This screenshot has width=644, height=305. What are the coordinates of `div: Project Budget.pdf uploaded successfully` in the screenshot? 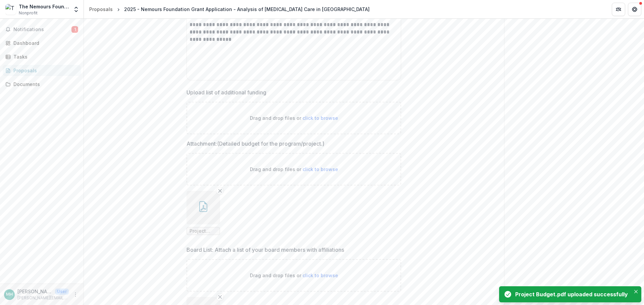 It's located at (571, 294).